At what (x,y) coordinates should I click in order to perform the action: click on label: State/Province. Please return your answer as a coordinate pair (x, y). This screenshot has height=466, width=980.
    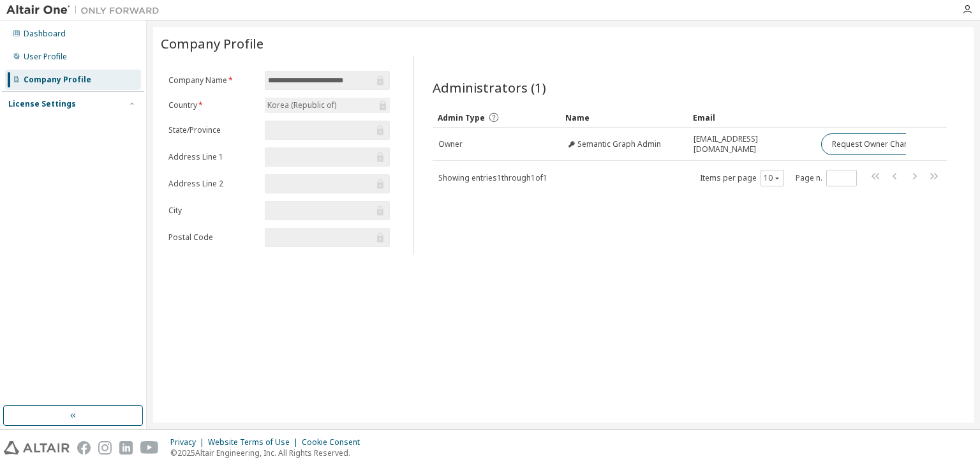
    Looking at the image, I should click on (212, 130).